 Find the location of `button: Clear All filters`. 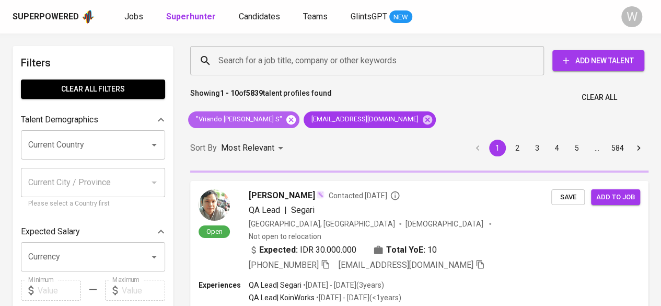

button: Clear All filters is located at coordinates (93, 89).